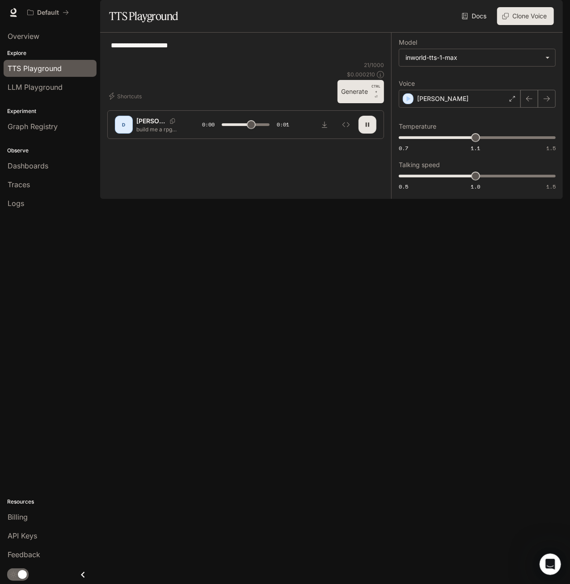  Describe the element at coordinates (407, 84) in the screenshot. I see `p: Voice` at that location.